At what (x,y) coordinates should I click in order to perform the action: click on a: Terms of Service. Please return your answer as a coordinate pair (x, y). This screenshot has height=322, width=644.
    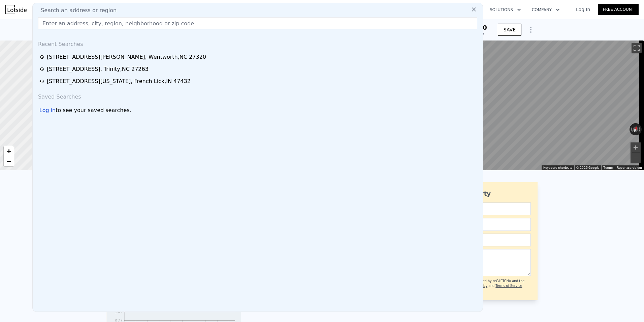
    Looking at the image, I should click on (509, 286).